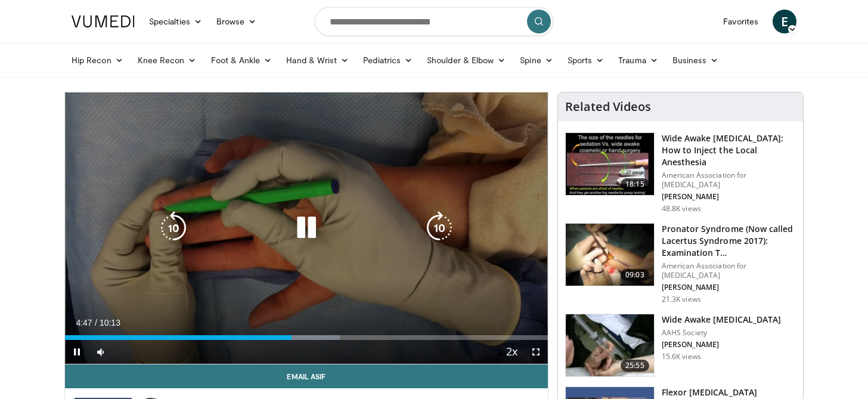 The width and height of the screenshot is (868, 399). Describe the element at coordinates (635, 275) in the screenshot. I see `span: 09:03` at that location.